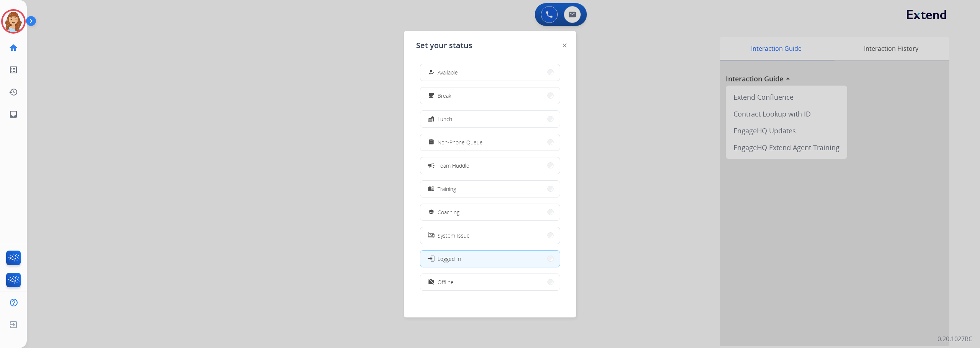 The height and width of the screenshot is (348, 980). Describe the element at coordinates (564, 46) in the screenshot. I see `img: close-button` at that location.